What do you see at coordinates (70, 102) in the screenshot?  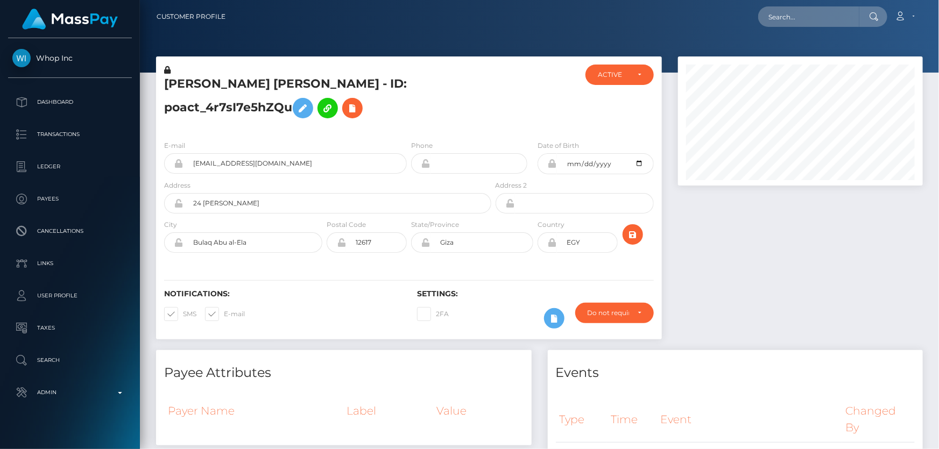 I see `a: Dashboard` at bounding box center [70, 102].